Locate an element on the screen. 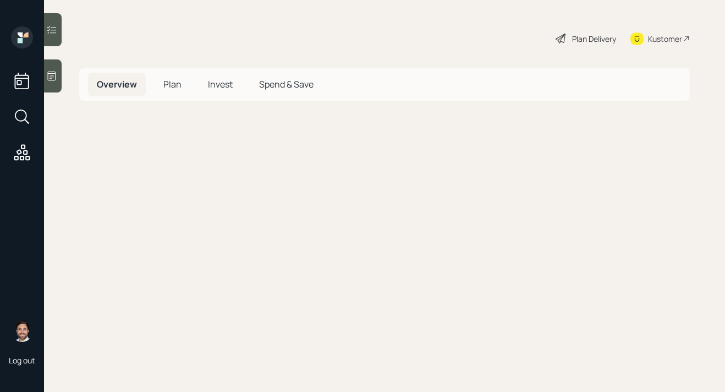 The width and height of the screenshot is (725, 392). span: Invest is located at coordinates (220, 84).